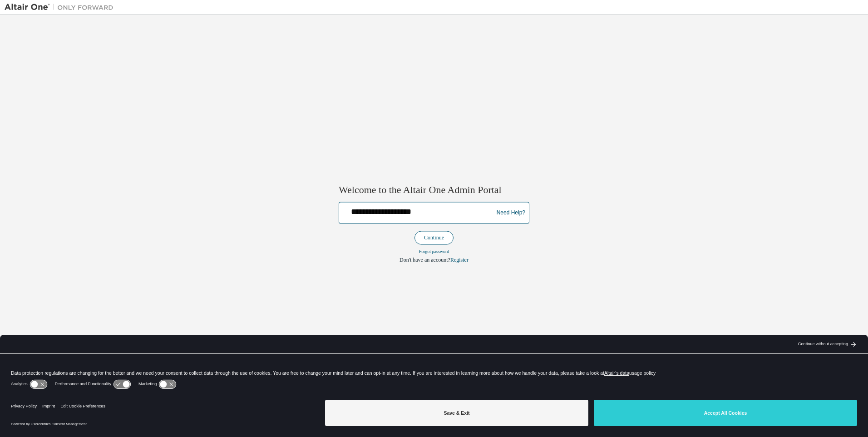  I want to click on a: Forgot password, so click(434, 252).